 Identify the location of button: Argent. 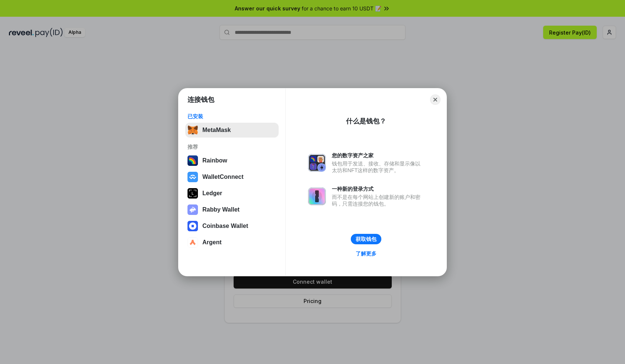
(232, 242).